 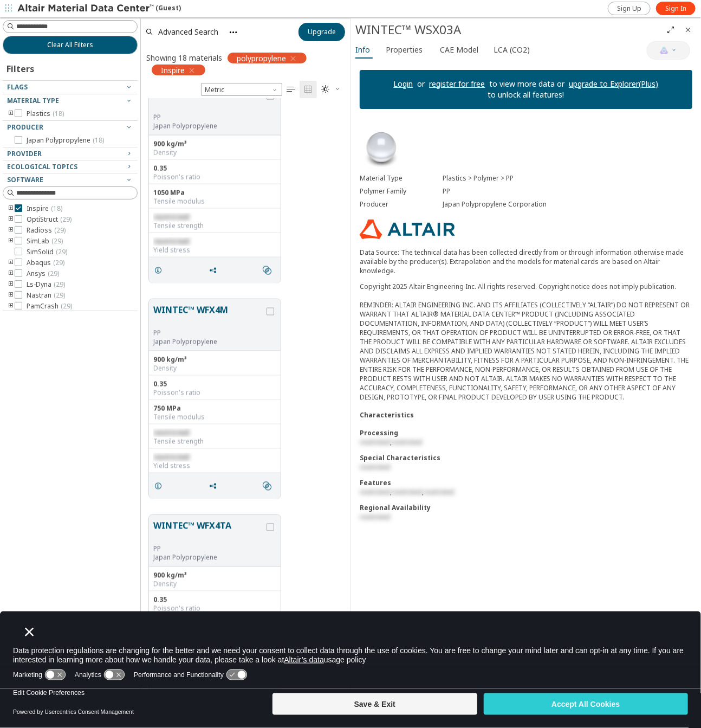 What do you see at coordinates (70, 167) in the screenshot?
I see `button: Ecological Topics` at bounding box center [70, 167].